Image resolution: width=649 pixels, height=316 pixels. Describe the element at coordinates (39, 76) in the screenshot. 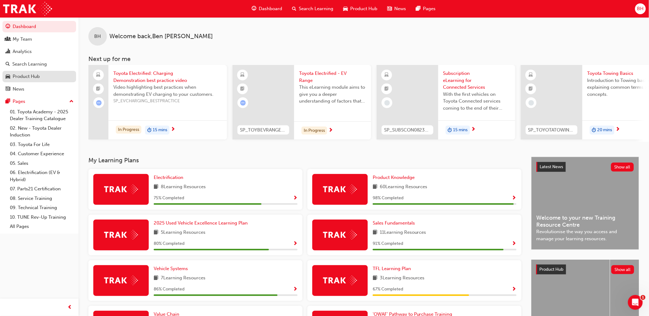

I see `a: Product Hub` at that location.